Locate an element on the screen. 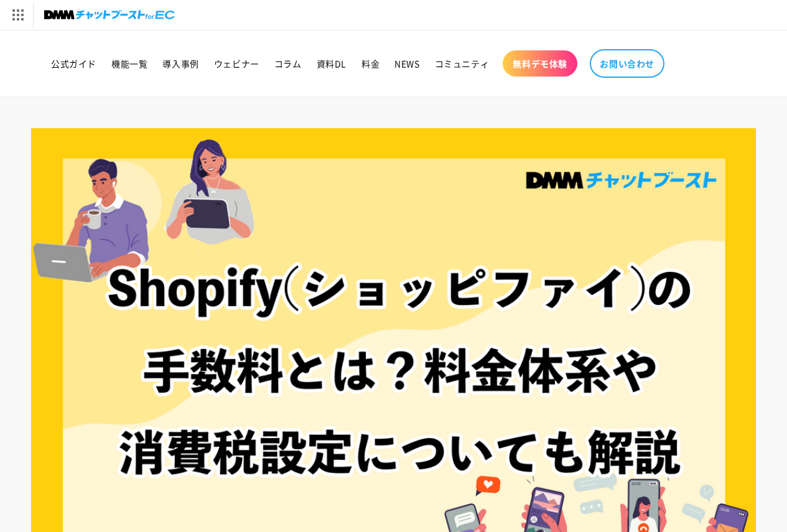  span: コミュニティ is located at coordinates (462, 63).